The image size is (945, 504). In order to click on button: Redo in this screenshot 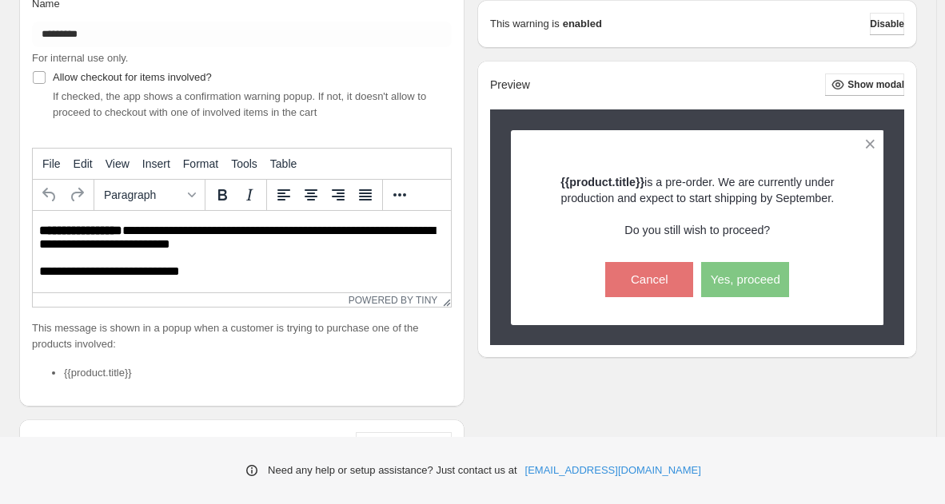, I will do `click(77, 195)`.